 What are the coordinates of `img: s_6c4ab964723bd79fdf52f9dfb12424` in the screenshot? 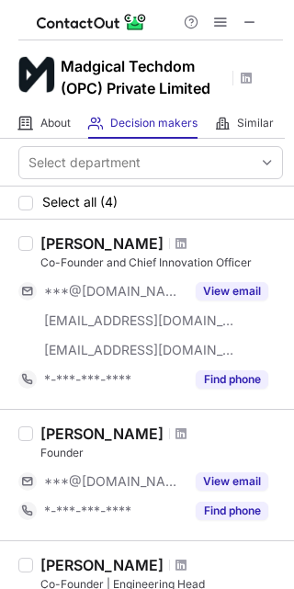 It's located at (37, 74).